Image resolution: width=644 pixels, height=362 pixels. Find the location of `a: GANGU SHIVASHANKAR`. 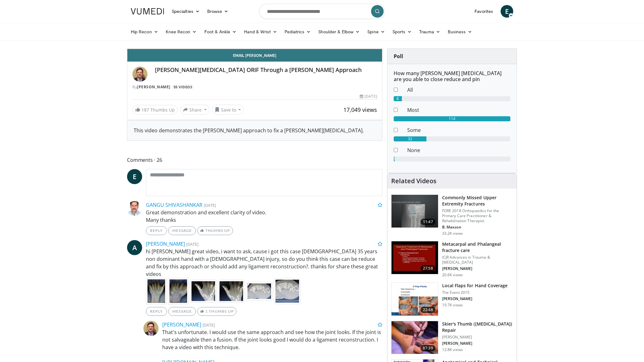

a: GANGU SHIVASHANKAR is located at coordinates (174, 205).